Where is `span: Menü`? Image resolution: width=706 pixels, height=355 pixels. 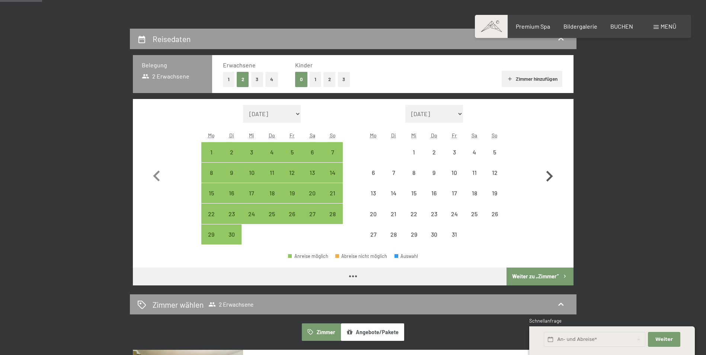 span: Menü is located at coordinates (669, 26).